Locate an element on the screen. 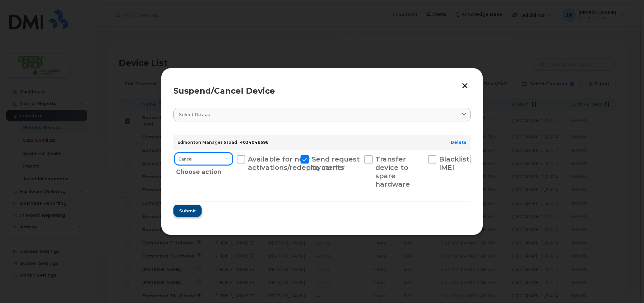 The image size is (644, 303). a: Delete is located at coordinates (459, 142).